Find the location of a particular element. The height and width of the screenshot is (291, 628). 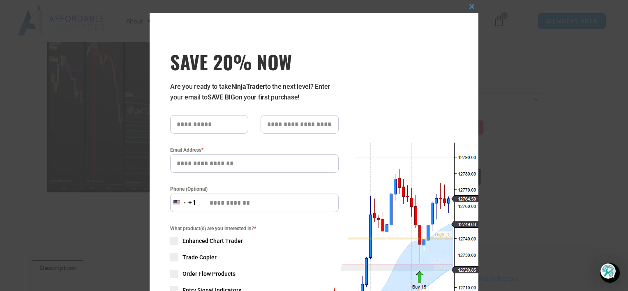

span: Enhanced Chart Trader is located at coordinates (212, 241).